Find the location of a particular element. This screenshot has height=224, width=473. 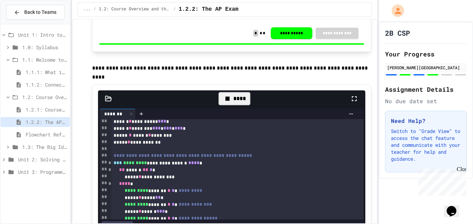

span: Flowchart Reflection is located at coordinates (46, 134).